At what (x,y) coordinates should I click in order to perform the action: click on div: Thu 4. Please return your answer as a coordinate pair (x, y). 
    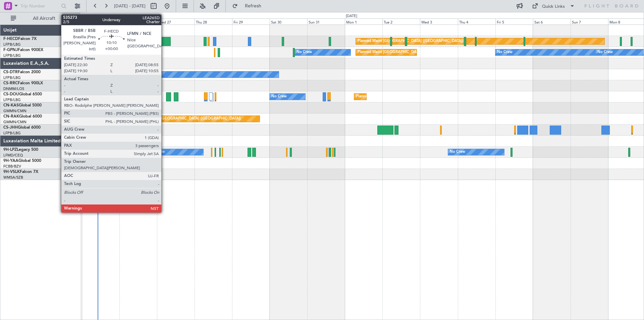
    Looking at the image, I should click on (476, 21).